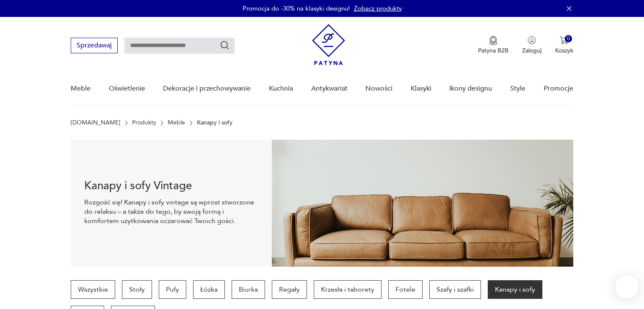  What do you see at coordinates (248, 289) in the screenshot?
I see `p: Biurka` at bounding box center [248, 289].